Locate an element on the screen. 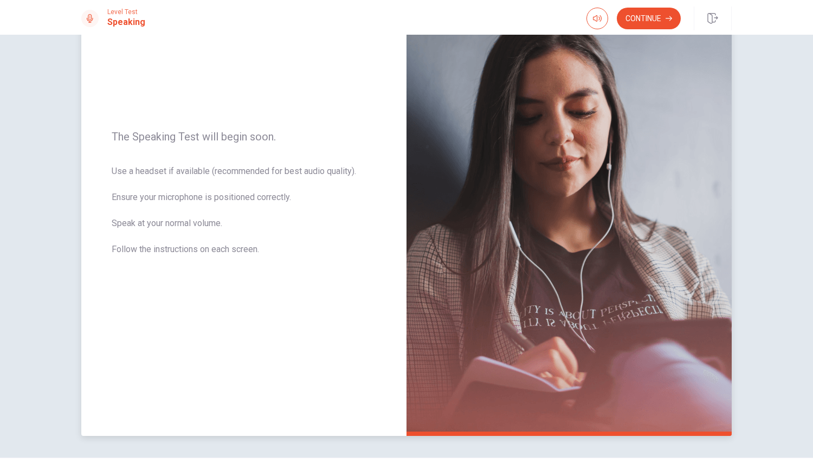 The height and width of the screenshot is (469, 813). h1: Speaking is located at coordinates (126, 22).